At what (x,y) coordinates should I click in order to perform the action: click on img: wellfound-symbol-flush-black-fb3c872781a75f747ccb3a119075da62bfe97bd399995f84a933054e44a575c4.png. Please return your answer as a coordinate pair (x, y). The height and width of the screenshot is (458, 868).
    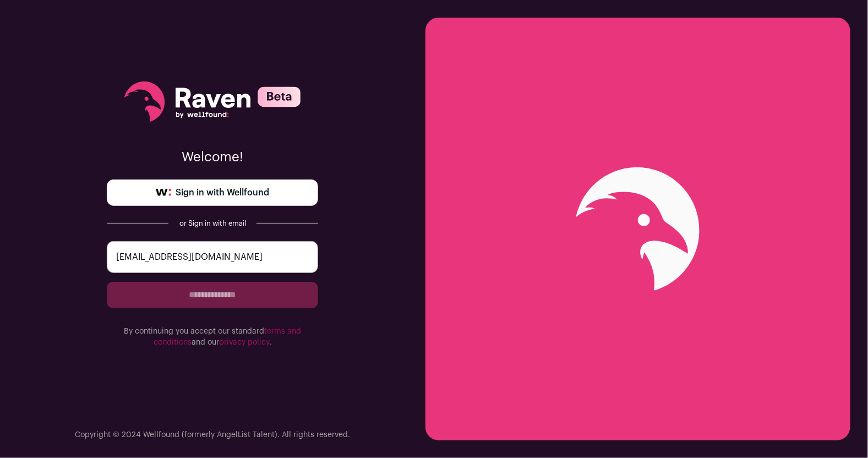
    Looking at the image, I should click on (164, 193).